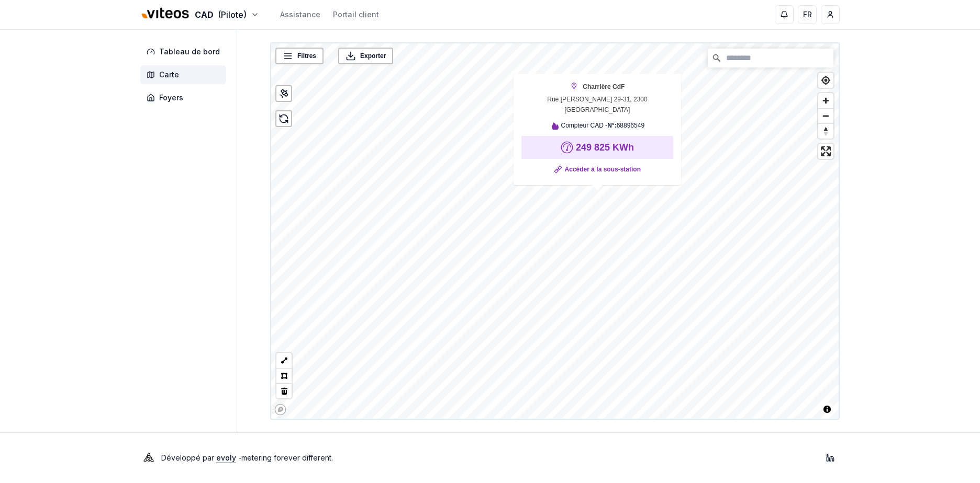  Describe the element at coordinates (284, 375) in the screenshot. I see `button: Polygon tool (p)` at that location.